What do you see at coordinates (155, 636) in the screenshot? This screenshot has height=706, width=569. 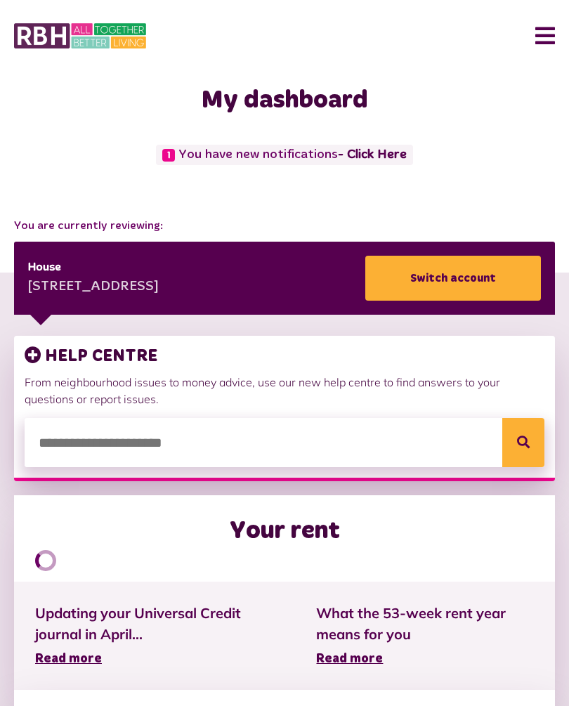 I see `a: Updating your Universal Credit journal in April... Read more` at bounding box center [155, 636].